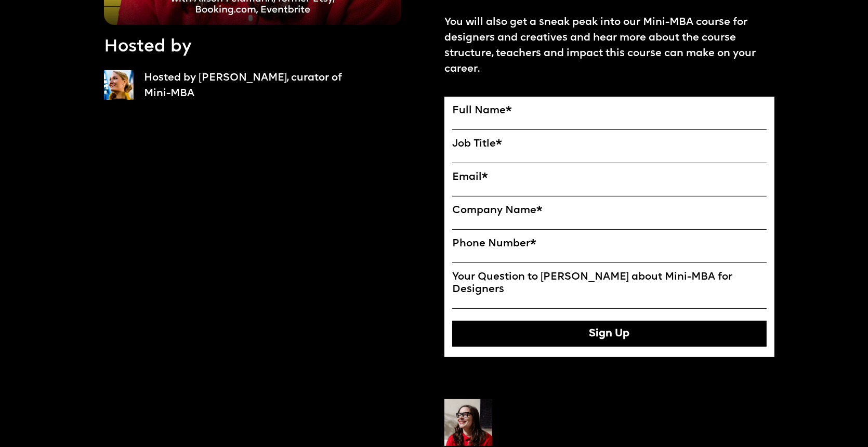 The width and height of the screenshot is (868, 447). Describe the element at coordinates (609, 244) in the screenshot. I see `label: Phone Number` at that location.